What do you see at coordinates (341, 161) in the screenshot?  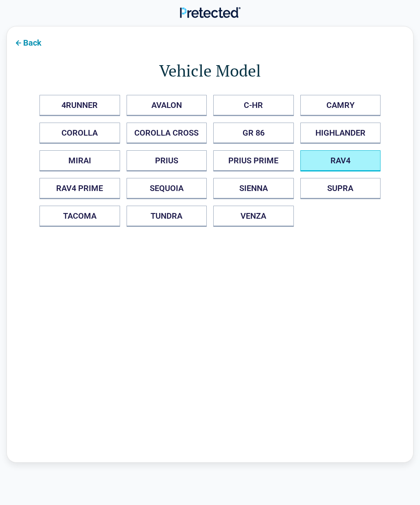 I see `button: RAV4` at bounding box center [341, 161].